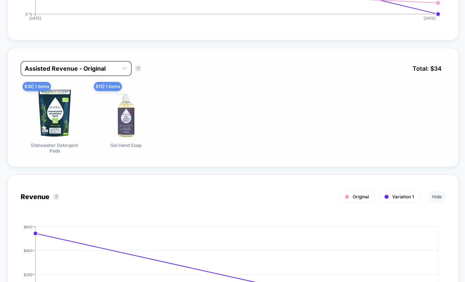  Describe the element at coordinates (28, 226) in the screenshot. I see `tspan: $600` at that location.